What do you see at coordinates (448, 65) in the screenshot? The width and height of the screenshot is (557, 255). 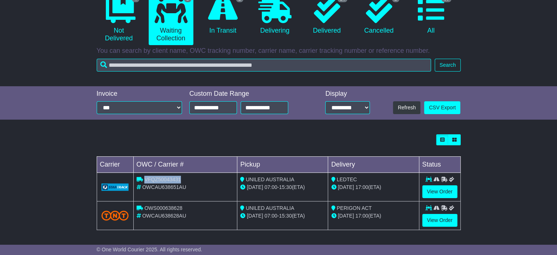 I see `button: Search` at bounding box center [448, 65].